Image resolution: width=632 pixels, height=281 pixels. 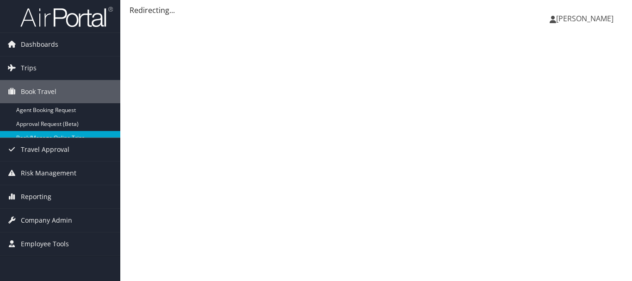 What do you see at coordinates (38, 92) in the screenshot?
I see `span: Book Travel` at bounding box center [38, 92].